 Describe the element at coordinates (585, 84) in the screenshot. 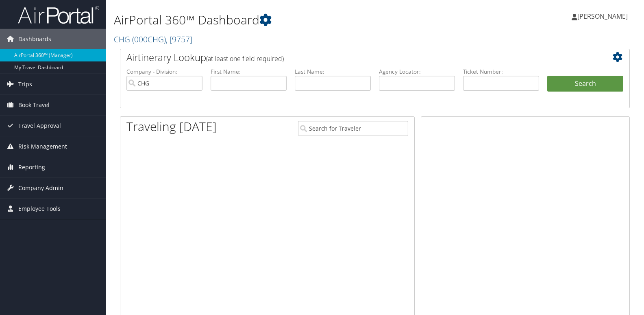

I see `button: Search` at that location.